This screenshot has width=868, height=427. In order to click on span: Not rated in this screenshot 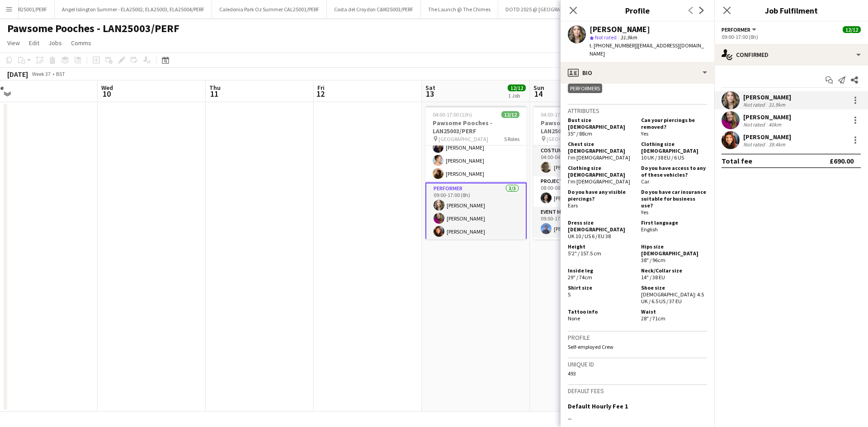, I will do `click(605, 37)`.